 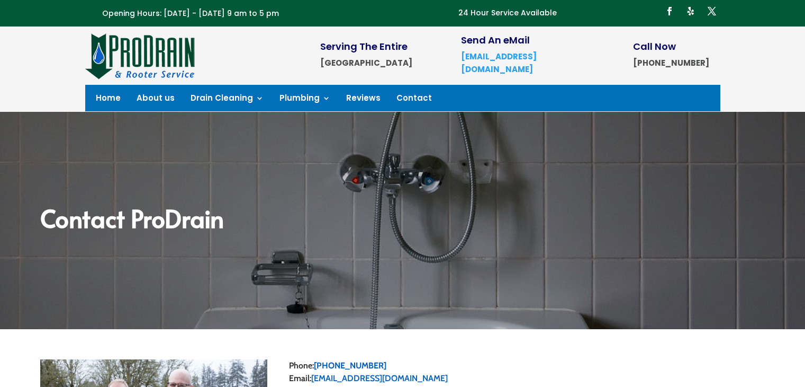 I want to click on span: Call Now, so click(x=654, y=46).